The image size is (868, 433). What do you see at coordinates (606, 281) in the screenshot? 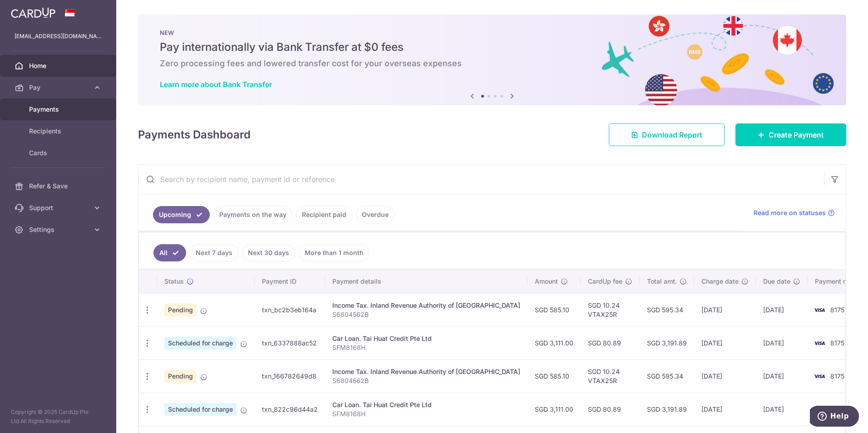
I see `span: CardUp fee` at bounding box center [606, 281].